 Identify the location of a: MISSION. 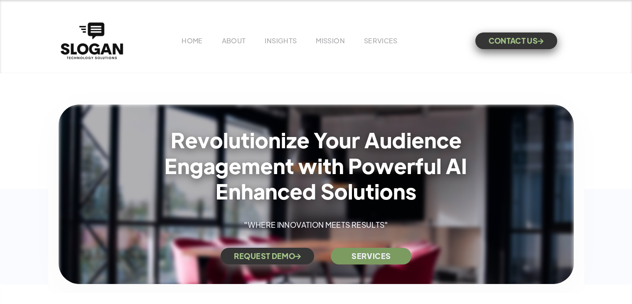
(331, 40).